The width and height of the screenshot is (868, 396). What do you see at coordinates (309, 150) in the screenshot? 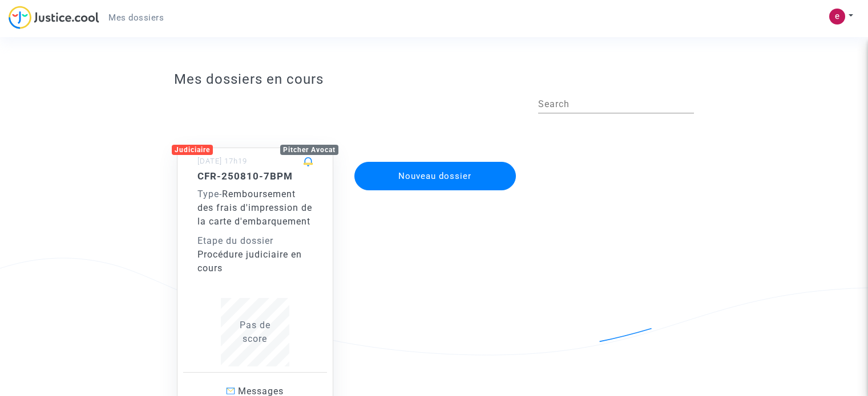
I see `div: Pitcher Avocat` at bounding box center [309, 150].